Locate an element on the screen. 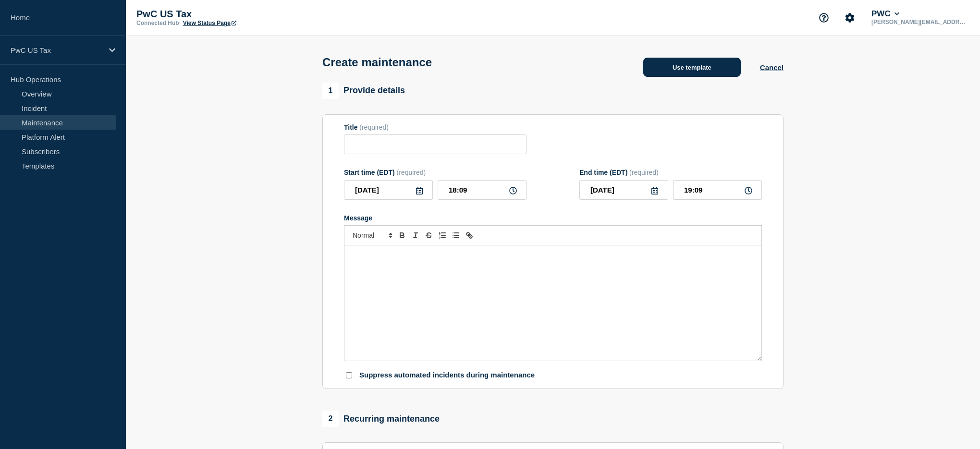 Image resolution: width=980 pixels, height=449 pixels. div: Start time (EDT) is located at coordinates (435, 172).